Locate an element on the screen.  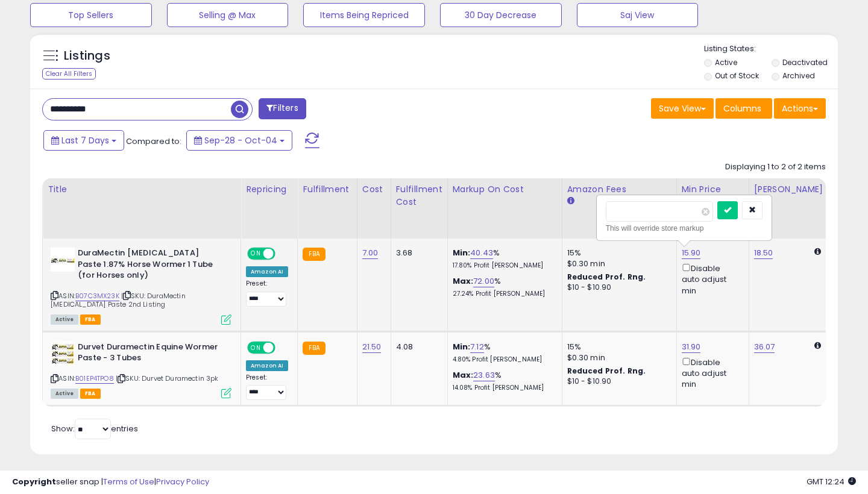
span: Sep-28 - Oct-04 is located at coordinates (240, 141).